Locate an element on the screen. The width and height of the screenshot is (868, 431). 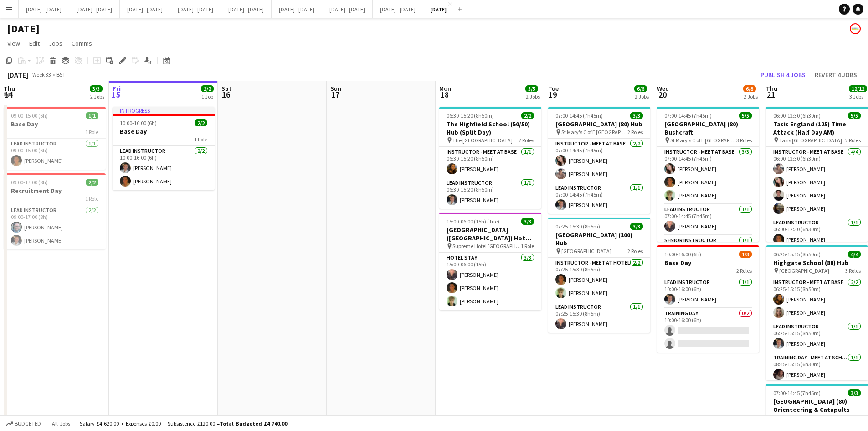
span: Wed is located at coordinates (663, 89).